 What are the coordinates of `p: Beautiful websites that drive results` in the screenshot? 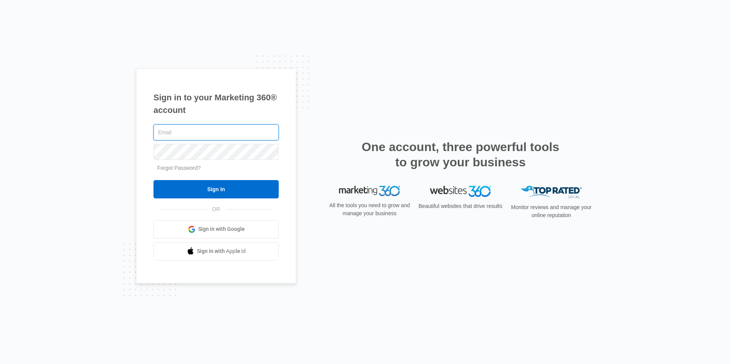 It's located at (461, 206).